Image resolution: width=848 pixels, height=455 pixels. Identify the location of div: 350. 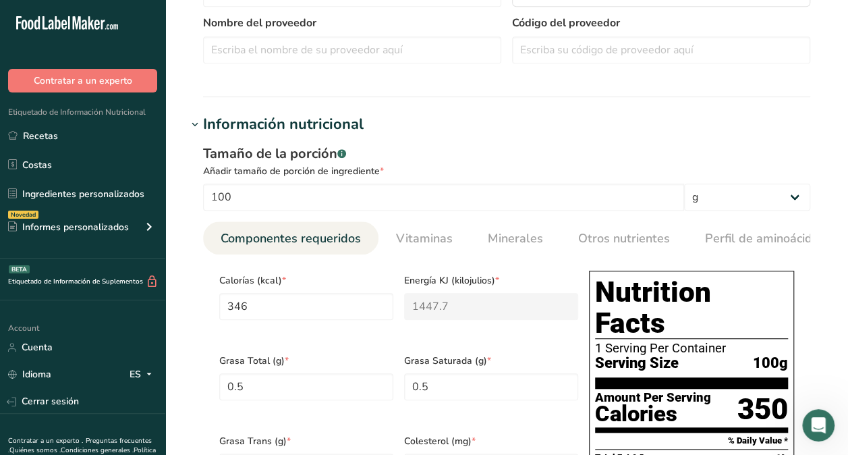
(762, 409).